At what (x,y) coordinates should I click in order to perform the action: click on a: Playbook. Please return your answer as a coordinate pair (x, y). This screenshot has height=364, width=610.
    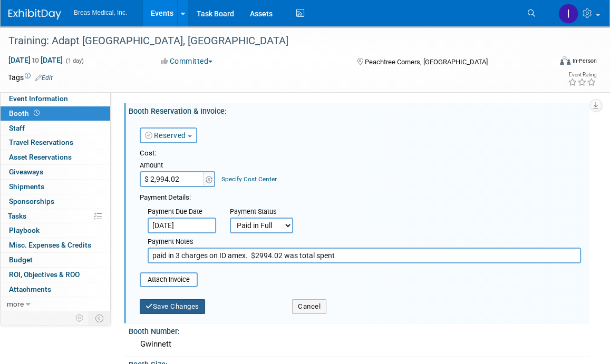
    Looking at the image, I should click on (55, 230).